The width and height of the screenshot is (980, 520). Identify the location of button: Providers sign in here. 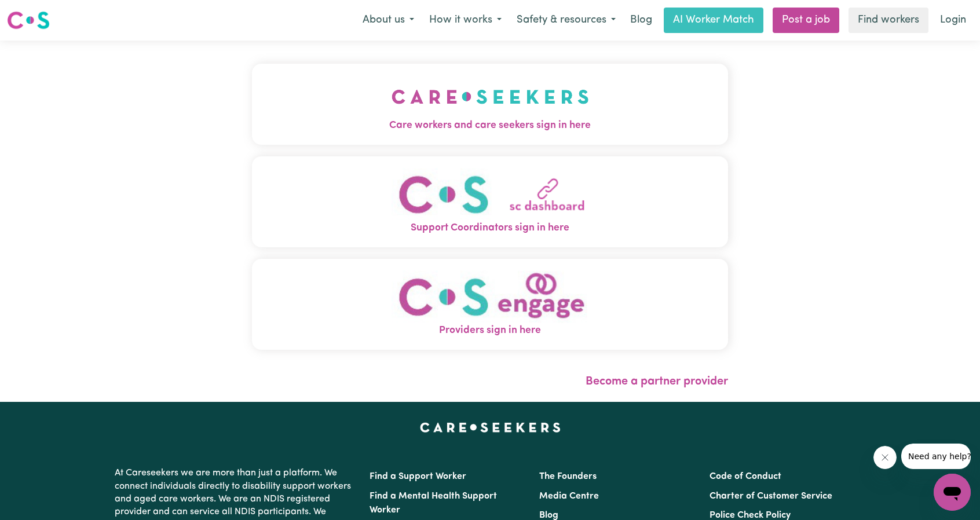
(490, 304).